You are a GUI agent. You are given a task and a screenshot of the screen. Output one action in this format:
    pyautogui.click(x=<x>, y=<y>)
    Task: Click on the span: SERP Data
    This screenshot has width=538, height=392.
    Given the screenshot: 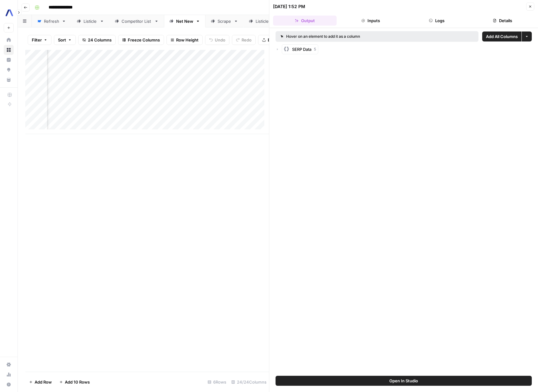 What is the action you would take?
    pyautogui.click(x=302, y=49)
    